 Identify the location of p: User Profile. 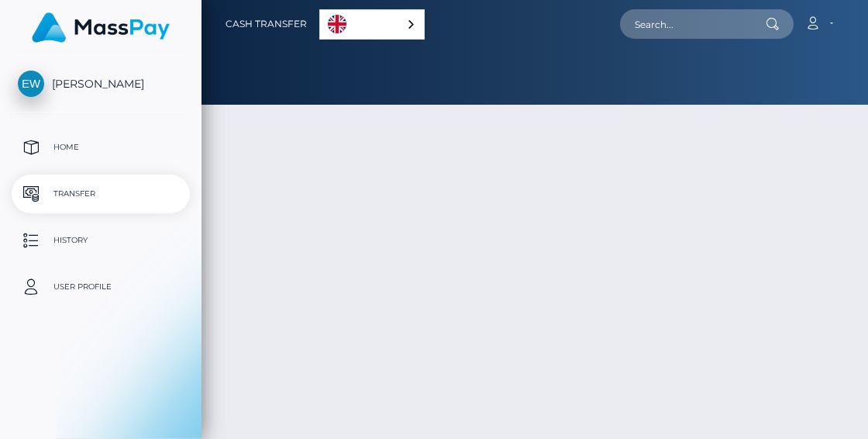
(101, 287).